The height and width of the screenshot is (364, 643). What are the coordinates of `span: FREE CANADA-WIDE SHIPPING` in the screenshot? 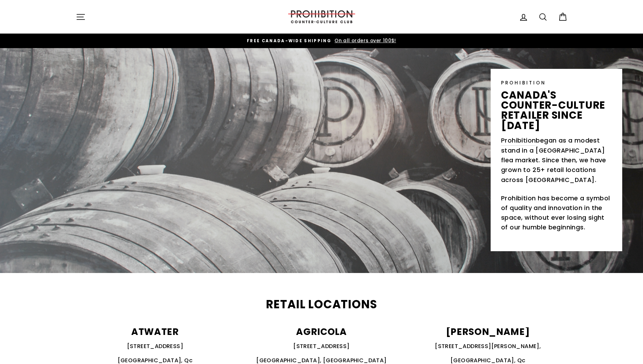 It's located at (289, 41).